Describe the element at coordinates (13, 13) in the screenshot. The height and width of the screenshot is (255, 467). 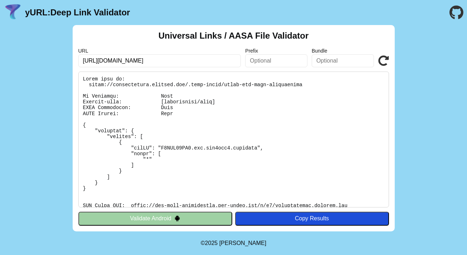
I see `img: yURL Logo` at that location.